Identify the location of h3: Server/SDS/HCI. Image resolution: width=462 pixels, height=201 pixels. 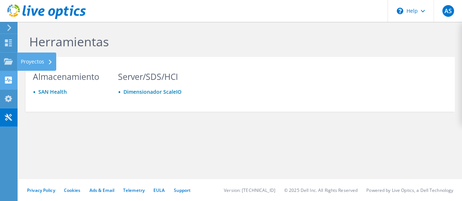
(153, 77).